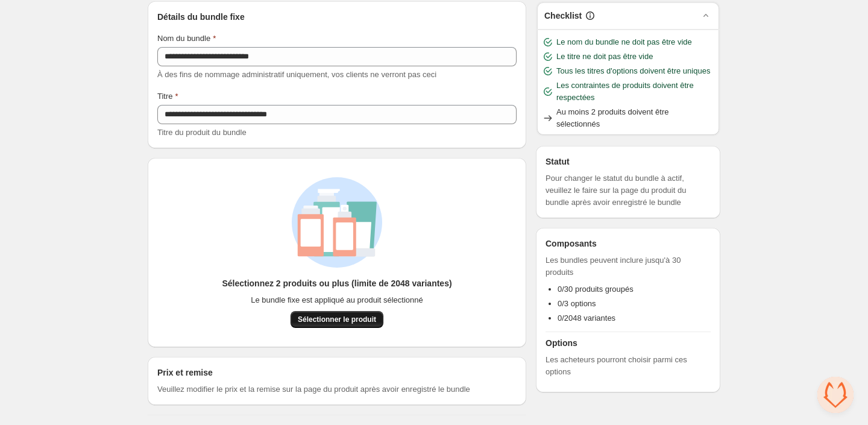 The width and height of the screenshot is (868, 425). I want to click on h3: Prix et remise, so click(185, 373).